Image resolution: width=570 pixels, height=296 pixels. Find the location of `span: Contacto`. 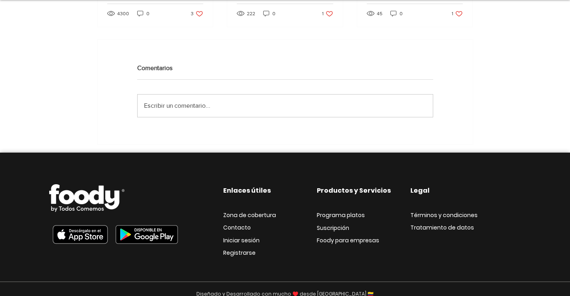

span: Contacto is located at coordinates (237, 227).